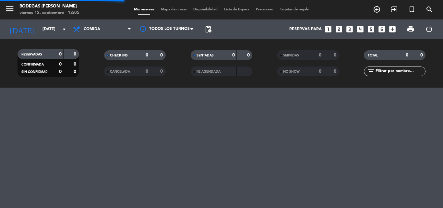 This screenshot has height=208, width=443. What do you see at coordinates (395, 9) in the screenshot?
I see `span: WALK IN` at bounding box center [395, 9].